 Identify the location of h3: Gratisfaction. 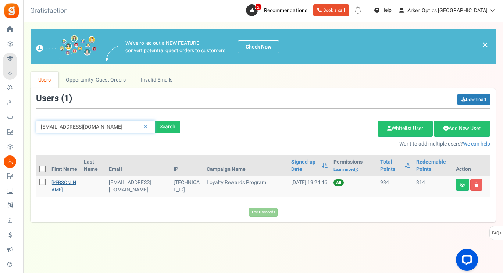
(49, 11).